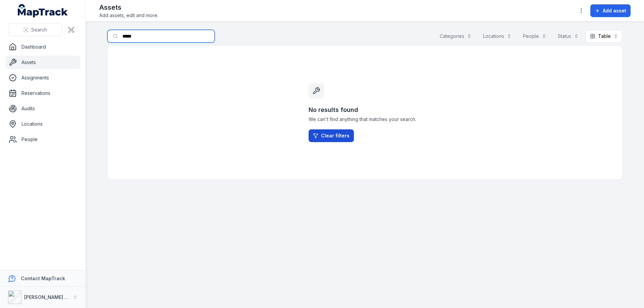  What do you see at coordinates (610, 11) in the screenshot?
I see `button: Add asset` at bounding box center [610, 11].